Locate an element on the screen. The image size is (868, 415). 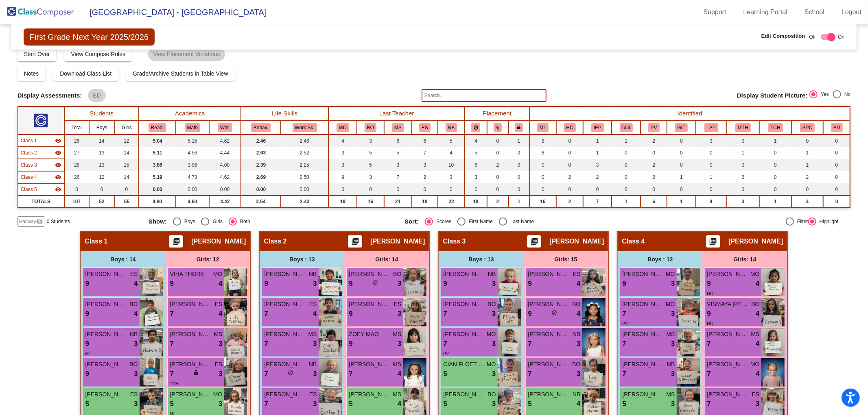
button: IEP is located at coordinates (598, 128).